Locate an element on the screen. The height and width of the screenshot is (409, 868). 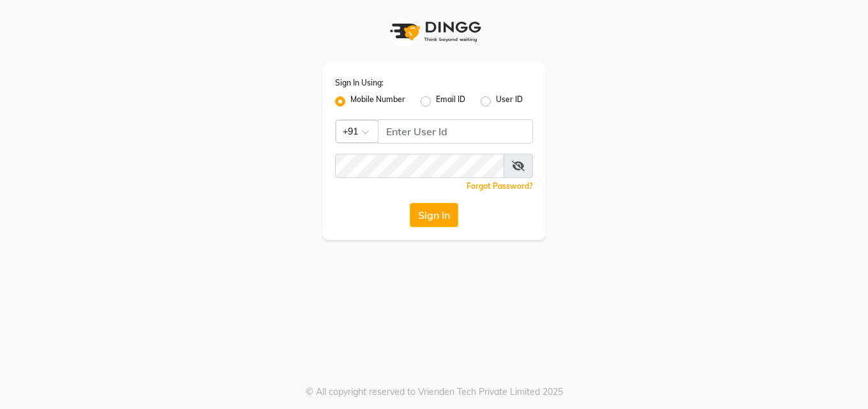
label: Sign In Using: is located at coordinates (360, 83).